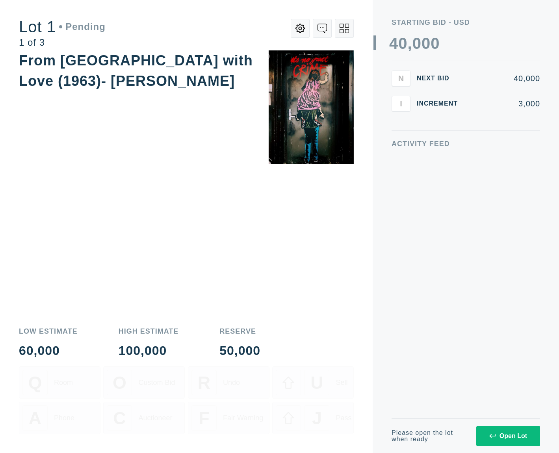 The width and height of the screenshot is (559, 453). I want to click on div: Pending, so click(82, 27).